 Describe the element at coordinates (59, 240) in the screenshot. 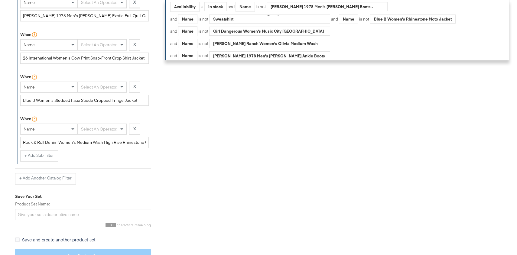

I see `span: Save and create another product set` at that location.